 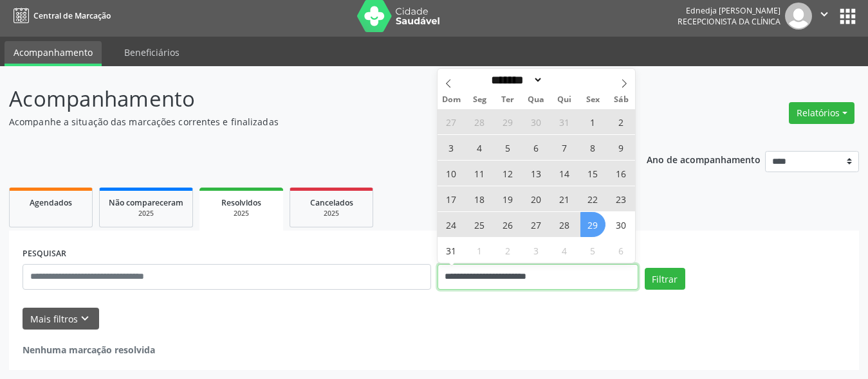 What do you see at coordinates (451, 199) in the screenshot?
I see `span: Agosto 17, 2025` at bounding box center [451, 199].